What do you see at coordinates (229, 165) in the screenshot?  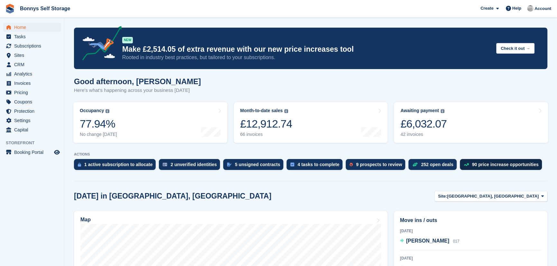 I see `img: contract_signature_icon-13c848040528278c33f63329250d36e43548de30e8caae1d1a13099fd9432cc5.svg` at bounding box center [229, 165].